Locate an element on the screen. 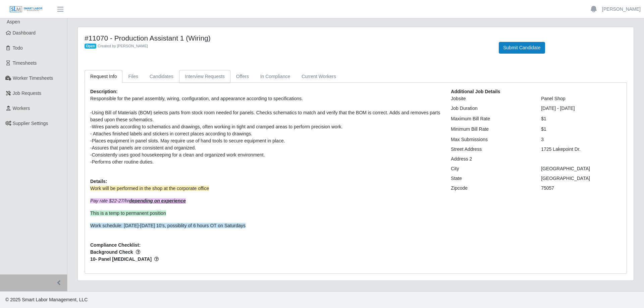 This screenshot has width=644, height=308. span: Work will be performed in the shop at the corporate office is located at coordinates (149, 189).